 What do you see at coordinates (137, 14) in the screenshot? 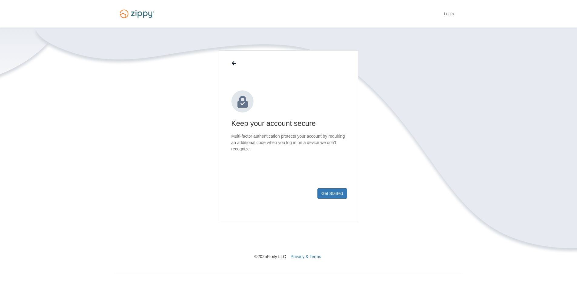
I see `img: Logo` at bounding box center [137, 14].